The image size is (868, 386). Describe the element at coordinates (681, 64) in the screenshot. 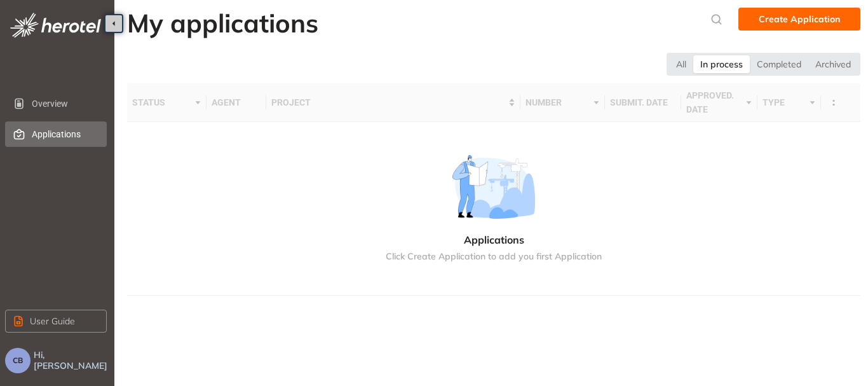

I see `div: All` at that location.